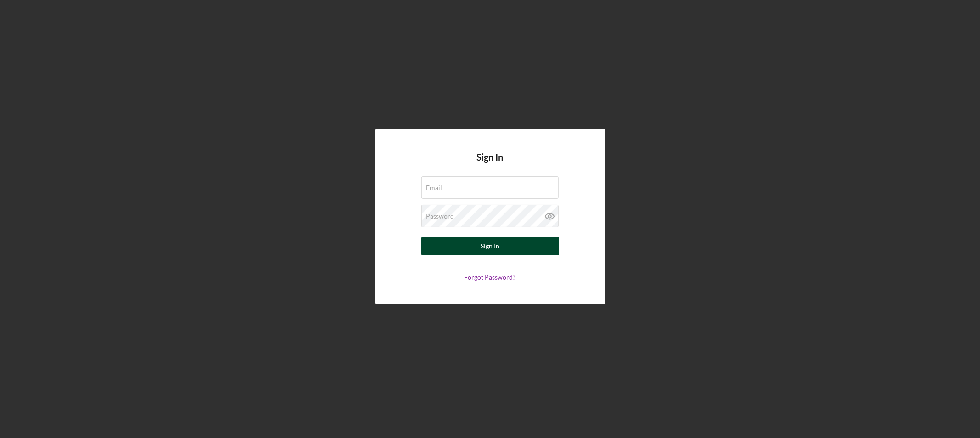 This screenshot has height=438, width=980. Describe the element at coordinates (440, 216) in the screenshot. I see `label: Password` at that location.